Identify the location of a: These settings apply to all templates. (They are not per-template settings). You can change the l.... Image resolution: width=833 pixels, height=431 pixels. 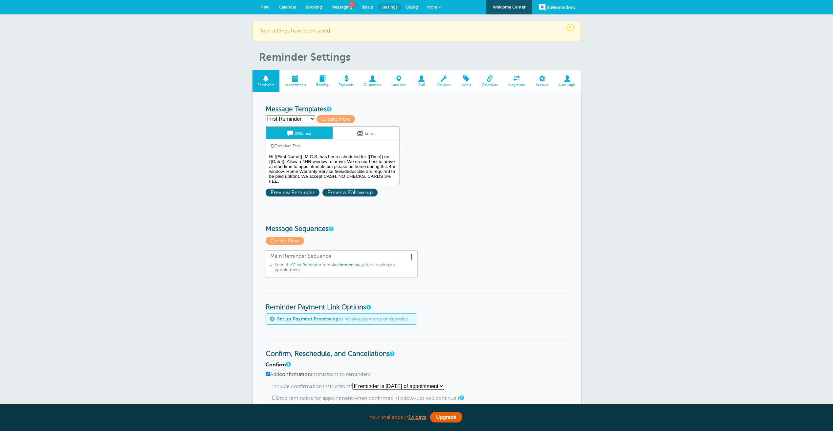
(391, 354).